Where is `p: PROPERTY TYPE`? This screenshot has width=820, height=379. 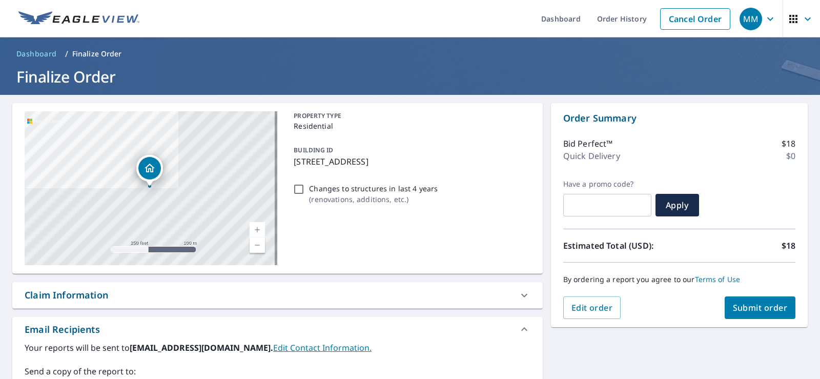
p: PROPERTY TYPE is located at coordinates (409, 116).